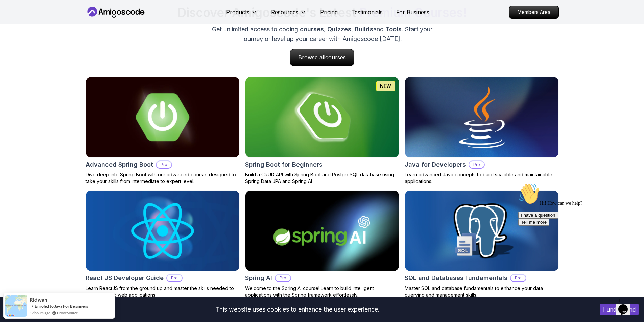 This screenshot has height=322, width=644. I want to click on img: provesource social proof notification image, so click(16, 305).